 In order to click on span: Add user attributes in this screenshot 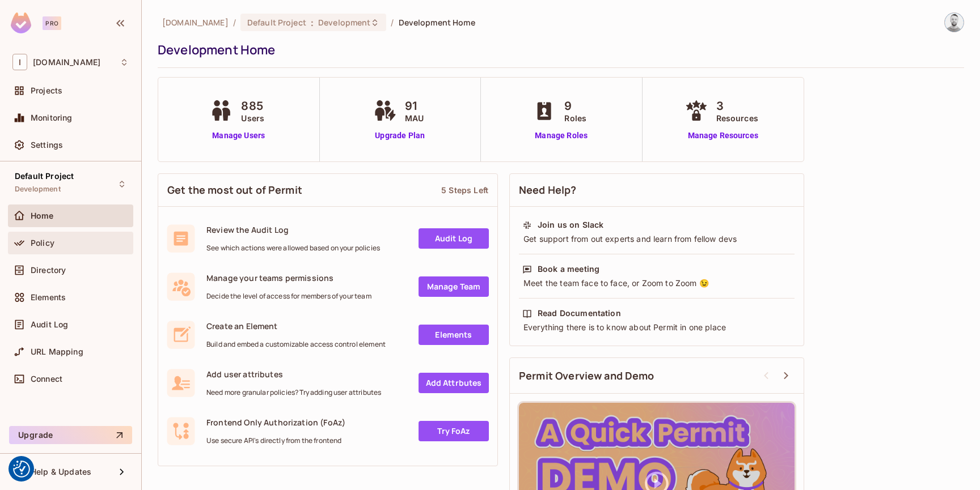, I will do `click(294, 374)`.